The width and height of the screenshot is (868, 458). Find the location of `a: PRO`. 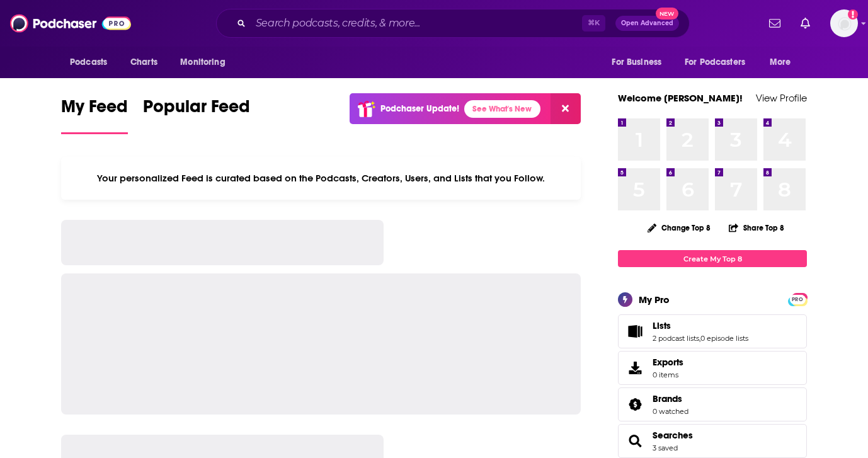

a: PRO is located at coordinates (798, 299).